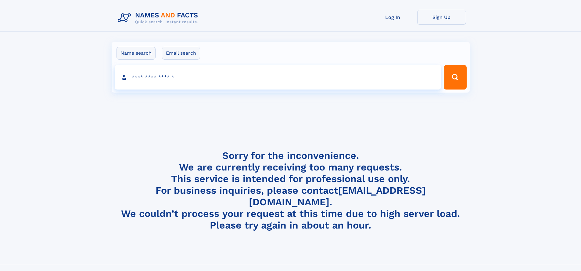 The height and width of the screenshot is (271, 581). What do you see at coordinates (181, 53) in the screenshot?
I see `label: Email search` at bounding box center [181, 53].